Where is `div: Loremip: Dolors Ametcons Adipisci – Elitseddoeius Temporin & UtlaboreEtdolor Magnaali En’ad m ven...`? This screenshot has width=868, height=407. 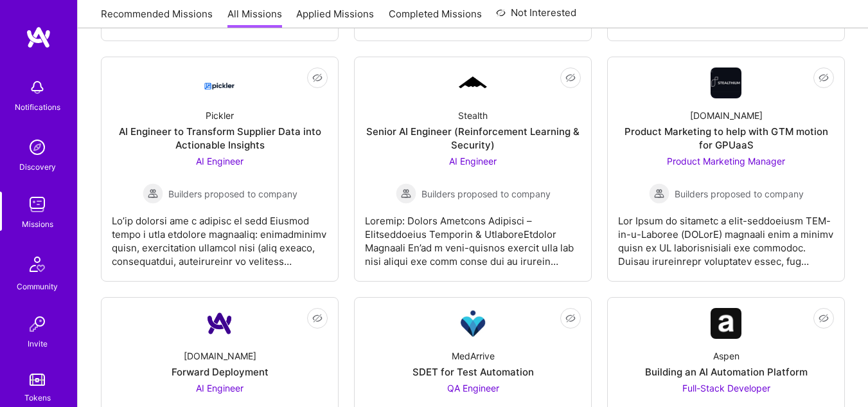
div: Loremip: Dolors Ametcons Adipisci – Elitseddoeius Temporin & UtlaboreEtdolor Magnaali En’ad m ven... is located at coordinates (473, 236).